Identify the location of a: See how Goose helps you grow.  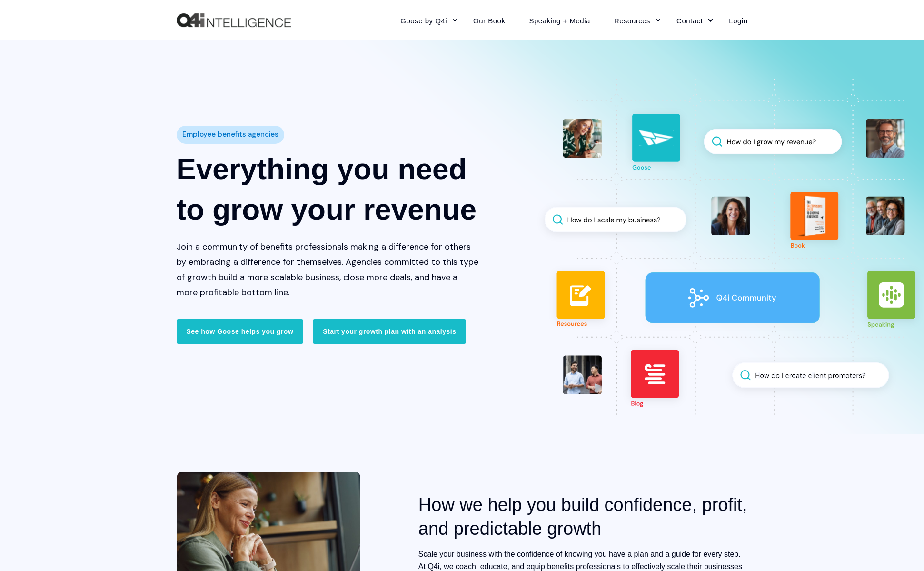
(240, 331).